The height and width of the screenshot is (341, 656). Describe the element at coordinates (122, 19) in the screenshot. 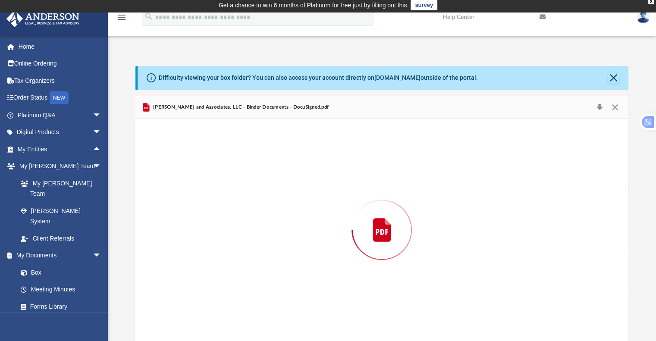

I see `a: menu` at that location.